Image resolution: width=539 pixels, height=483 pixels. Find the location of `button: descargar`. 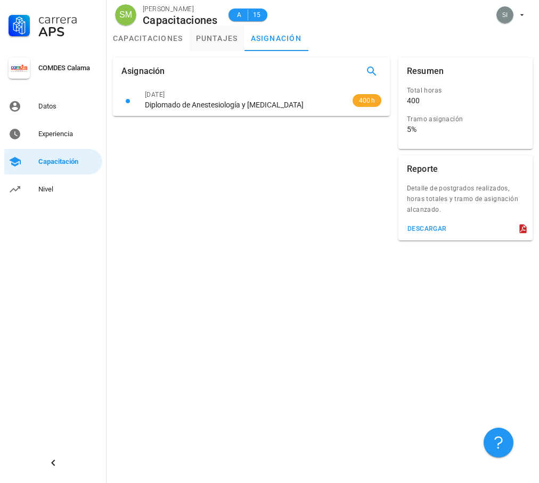

button: descargar is located at coordinates (426, 229).